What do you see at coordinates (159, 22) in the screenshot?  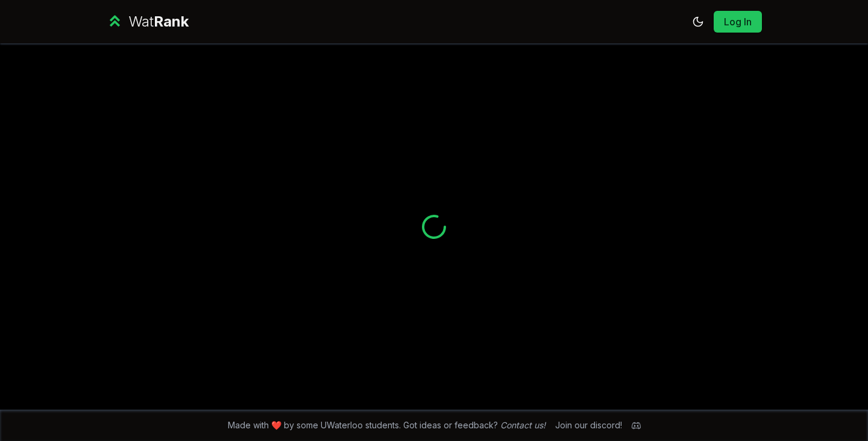 I see `div: Wat` at bounding box center [159, 22].